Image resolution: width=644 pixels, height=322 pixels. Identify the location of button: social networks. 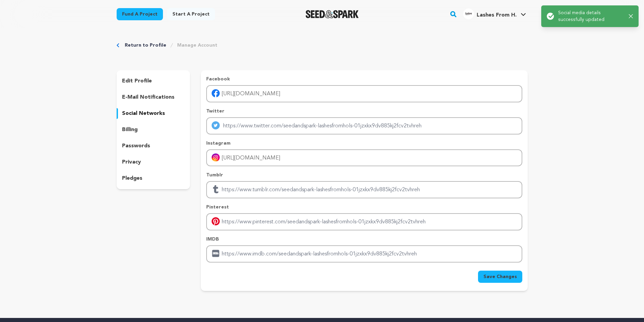
(154, 114).